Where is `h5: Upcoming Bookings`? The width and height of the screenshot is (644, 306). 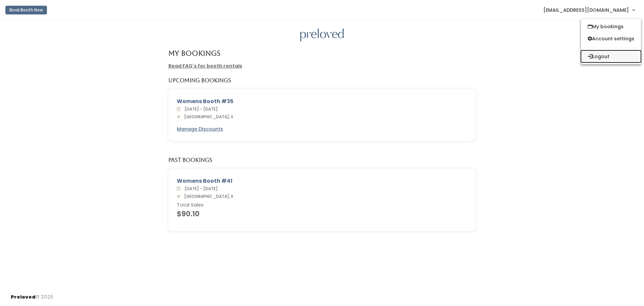
h5: Upcoming Bookings is located at coordinates (199, 81).